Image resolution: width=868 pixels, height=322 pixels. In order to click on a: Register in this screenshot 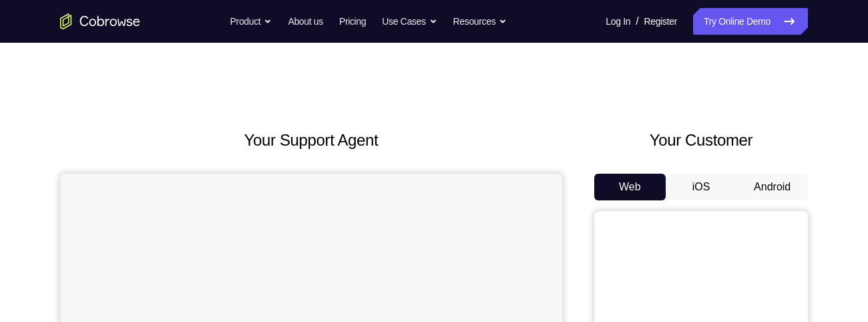, I will do `click(661, 22)`.